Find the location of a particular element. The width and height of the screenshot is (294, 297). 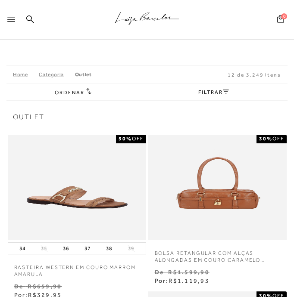

button: 39 is located at coordinates (131, 248).